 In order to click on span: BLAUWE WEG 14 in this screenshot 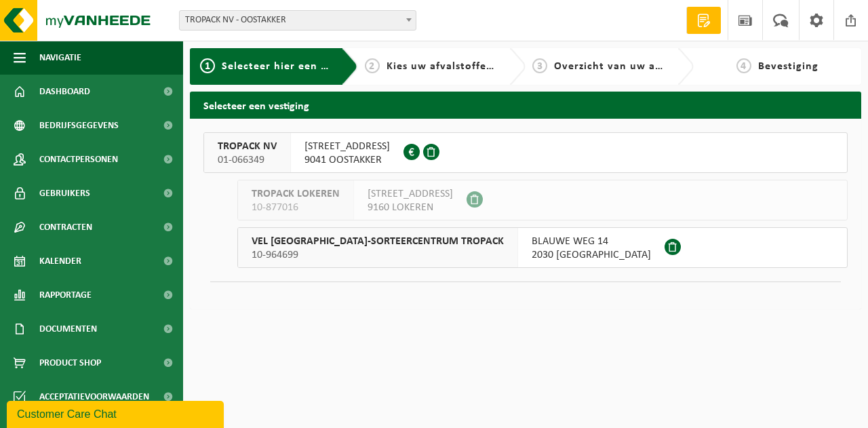, I will do `click(592, 241)`.